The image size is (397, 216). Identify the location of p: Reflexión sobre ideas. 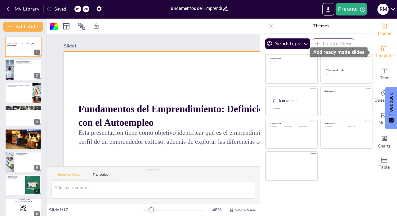
(28, 157).